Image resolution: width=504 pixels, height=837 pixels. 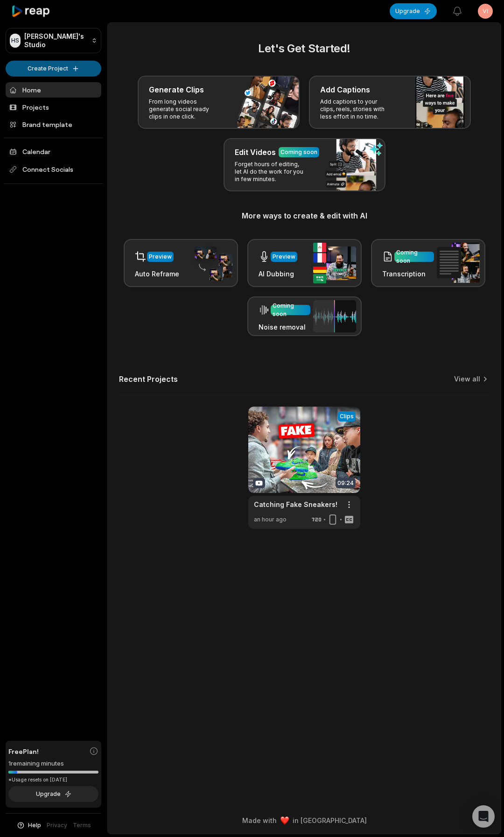 What do you see at coordinates (53, 69) in the screenshot?
I see `button: Create Project` at bounding box center [53, 69].